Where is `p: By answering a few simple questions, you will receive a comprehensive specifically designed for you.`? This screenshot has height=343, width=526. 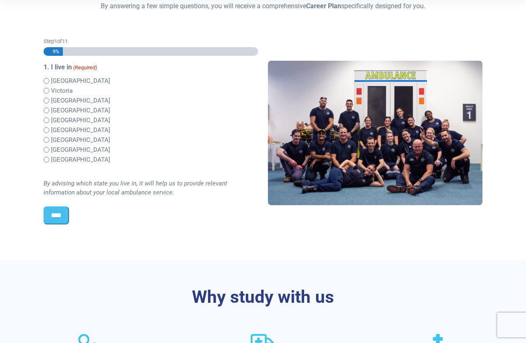
p: By answering a few simple questions, you will receive a comprehensive specifically designed for you. is located at coordinates (263, 6).